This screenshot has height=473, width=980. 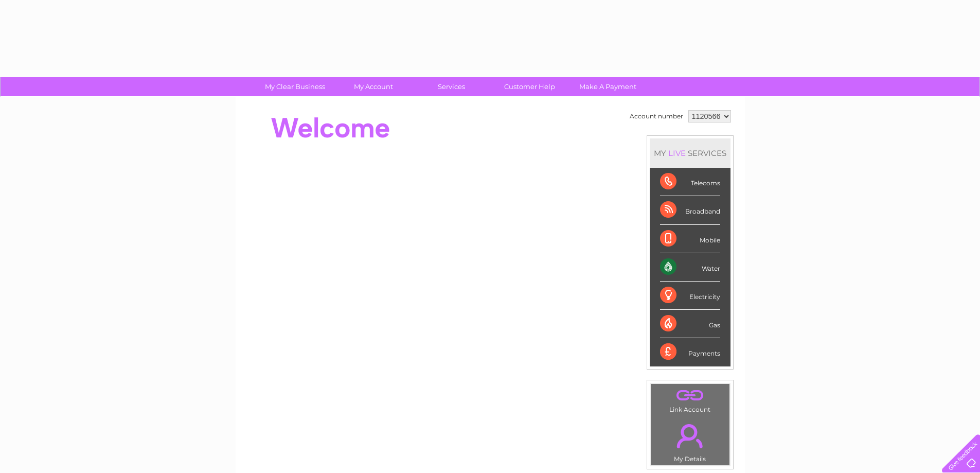 What do you see at coordinates (690, 239) in the screenshot?
I see `div: Mobile` at bounding box center [690, 239].